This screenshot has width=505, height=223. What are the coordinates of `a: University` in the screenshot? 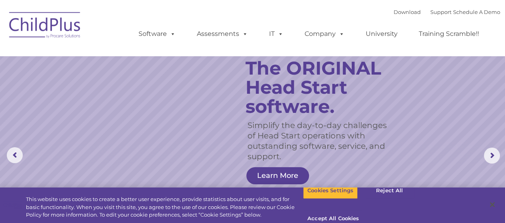 It's located at (382, 34).